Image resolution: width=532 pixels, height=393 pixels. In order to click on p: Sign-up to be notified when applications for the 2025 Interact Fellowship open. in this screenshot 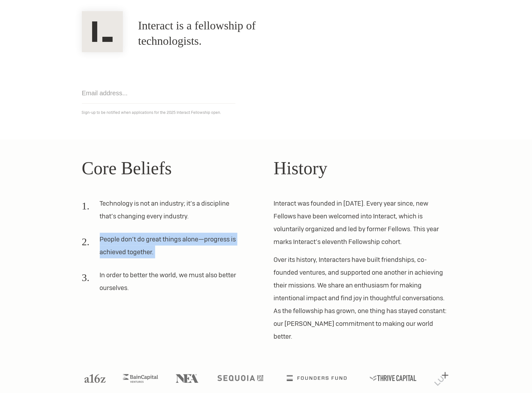, I will do `click(266, 112)`.